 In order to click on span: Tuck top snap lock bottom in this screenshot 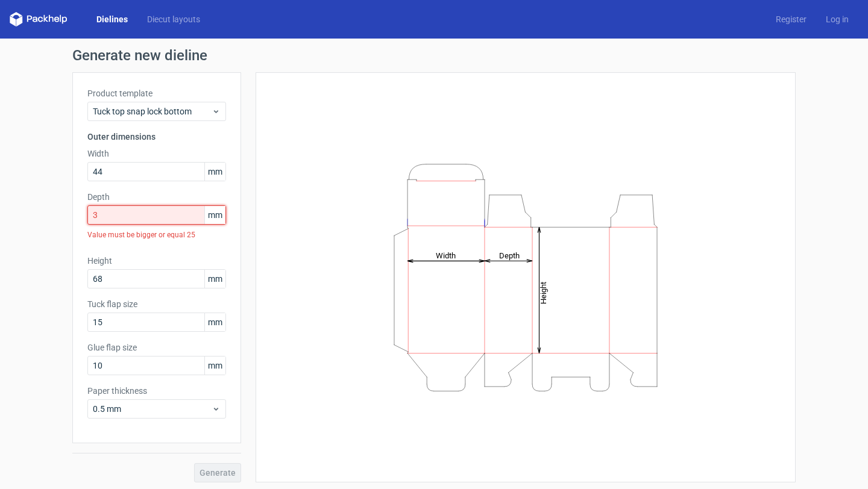, I will do `click(152, 112)`.